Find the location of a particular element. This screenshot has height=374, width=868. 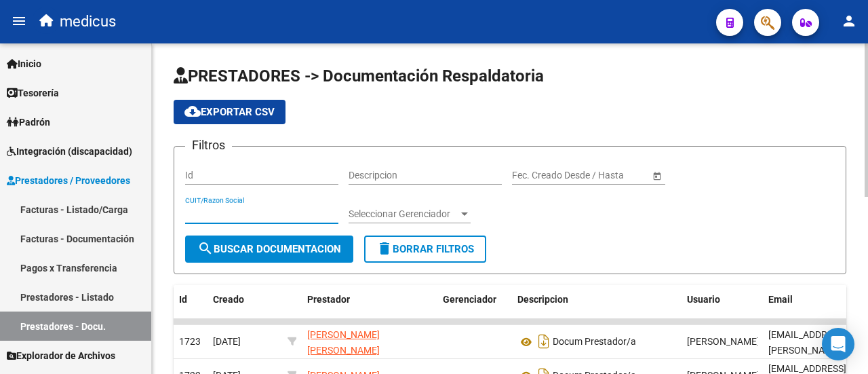

button: Buscar Documentacion is located at coordinates (269, 249).